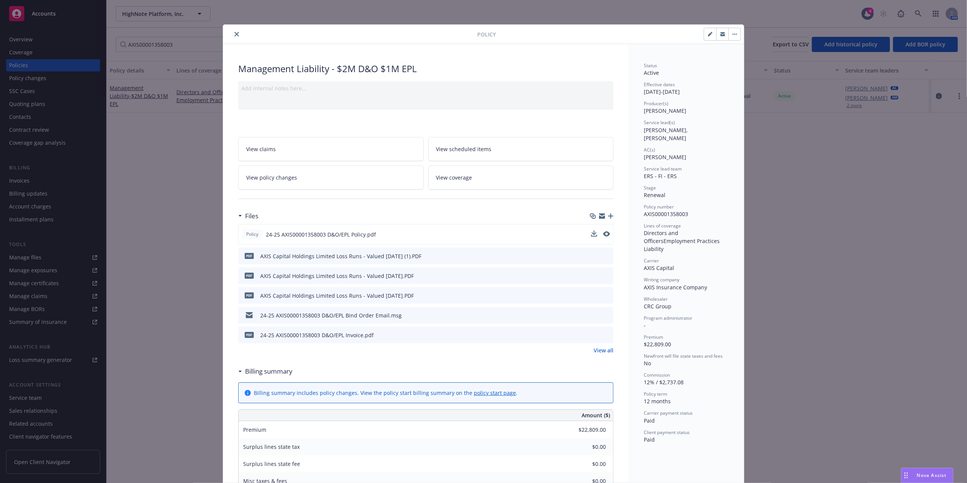 This screenshot has height=483, width=967. I want to click on span: Renewal, so click(655, 195).